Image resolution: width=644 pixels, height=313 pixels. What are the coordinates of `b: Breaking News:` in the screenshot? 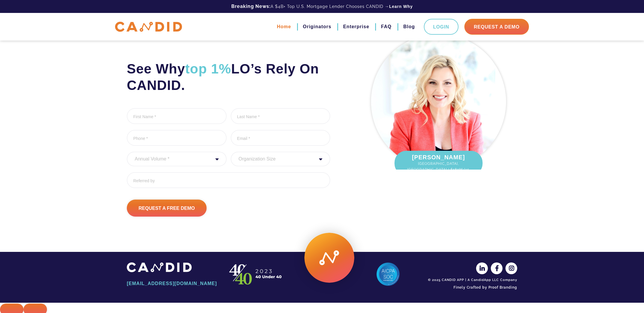 It's located at (251, 6).